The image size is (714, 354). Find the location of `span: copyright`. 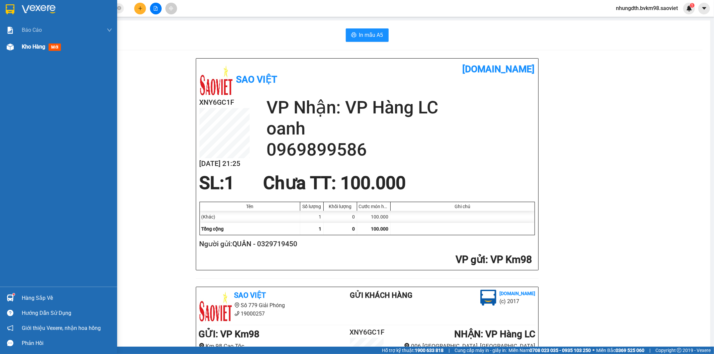

span: copyright is located at coordinates (680, 351).